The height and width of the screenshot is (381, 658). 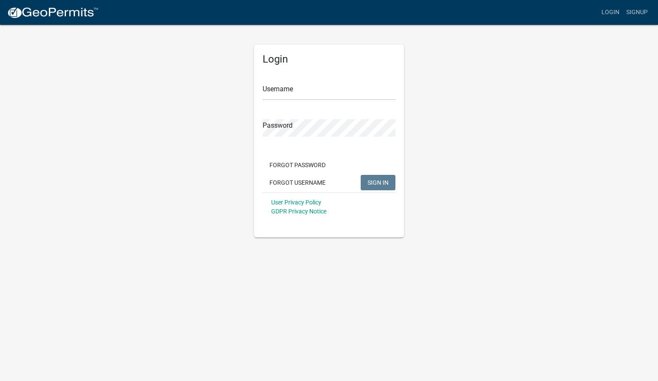 What do you see at coordinates (296, 202) in the screenshot?
I see `a: User Privacy Policy` at bounding box center [296, 202].